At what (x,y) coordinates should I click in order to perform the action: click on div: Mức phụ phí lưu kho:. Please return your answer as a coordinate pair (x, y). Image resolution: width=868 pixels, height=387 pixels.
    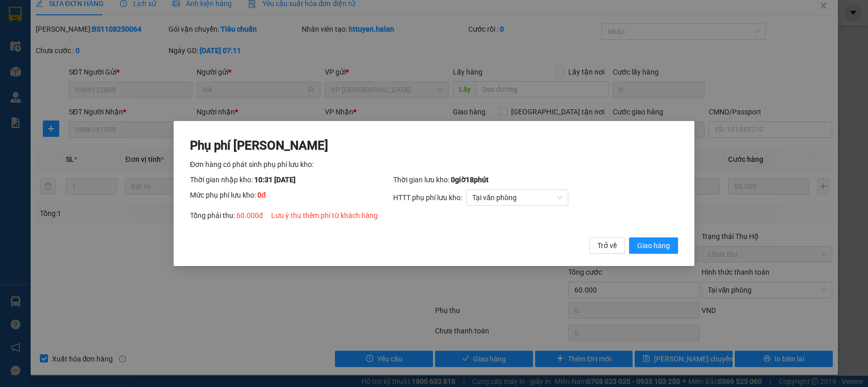
    Looking at the image, I should click on (291, 198).